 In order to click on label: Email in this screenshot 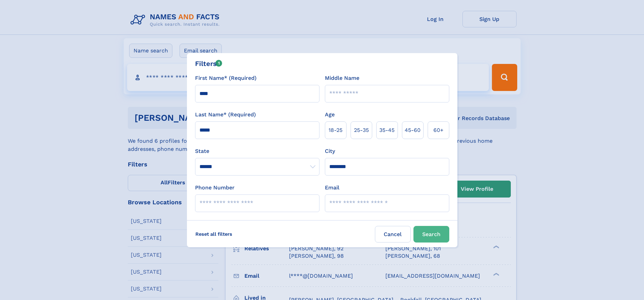, I will do `click(332, 188)`.